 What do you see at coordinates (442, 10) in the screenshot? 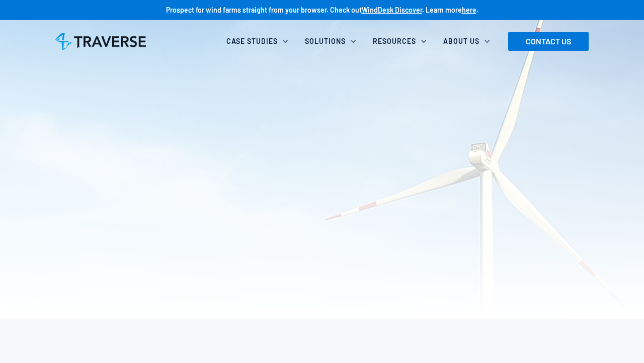
I see `strong: . Learn more` at bounding box center [442, 10].